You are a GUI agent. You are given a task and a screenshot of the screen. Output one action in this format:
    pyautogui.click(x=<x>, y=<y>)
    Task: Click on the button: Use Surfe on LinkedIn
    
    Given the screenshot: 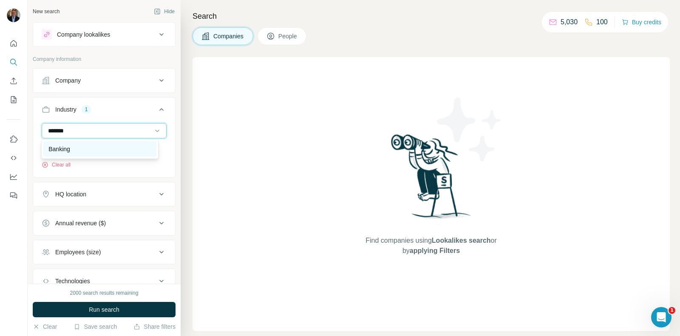 What is the action you would take?
    pyautogui.click(x=14, y=139)
    